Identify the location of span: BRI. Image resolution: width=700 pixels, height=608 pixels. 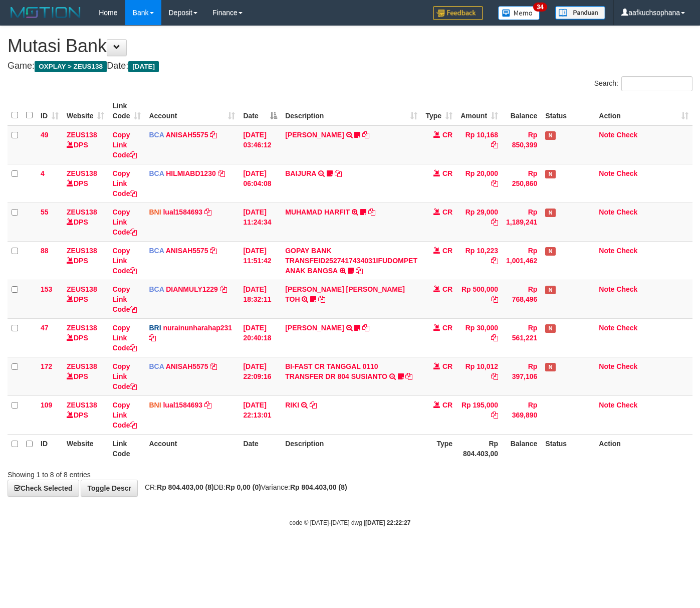
(155, 328).